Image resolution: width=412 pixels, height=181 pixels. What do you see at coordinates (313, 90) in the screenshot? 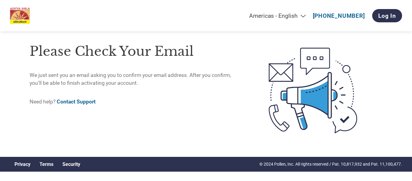
I see `img: open-email` at bounding box center [313, 90].